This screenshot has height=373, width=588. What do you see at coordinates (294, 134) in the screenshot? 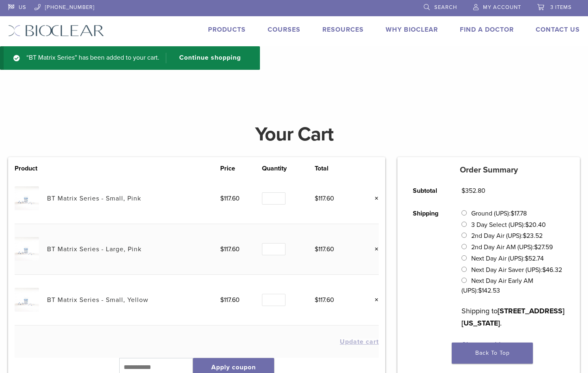
I see `h1: Your Cart` at bounding box center [294, 134].